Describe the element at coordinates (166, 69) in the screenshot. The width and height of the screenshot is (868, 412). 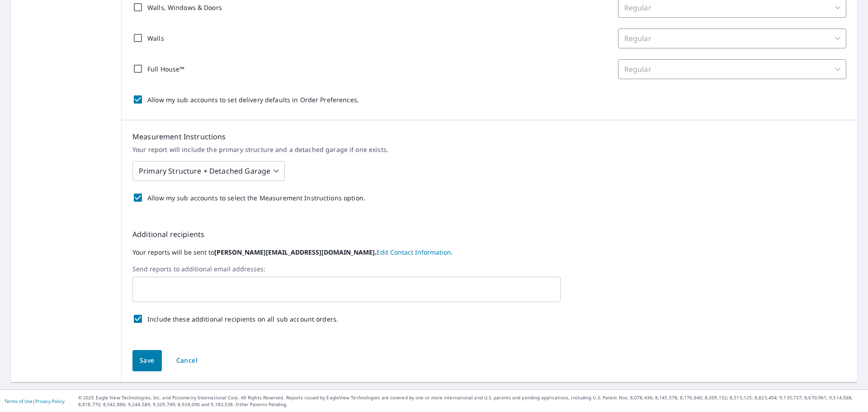
I see `p: Full House™` at that location.